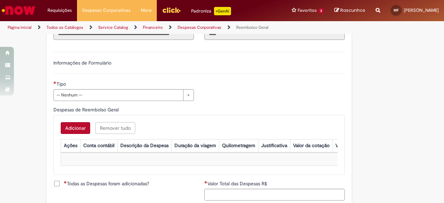  I want to click on th: Valor da cotação, so click(311, 145).